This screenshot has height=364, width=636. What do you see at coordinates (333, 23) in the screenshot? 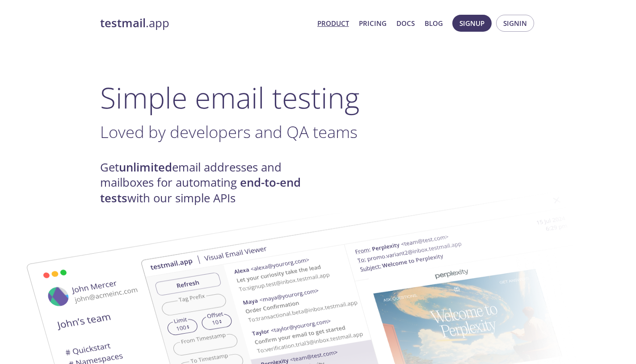
I see `a: Product` at bounding box center [333, 23].